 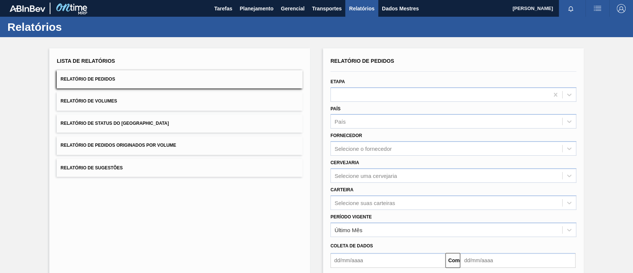 What do you see at coordinates (86, 61) in the screenshot?
I see `font: Lista de Relatórios` at bounding box center [86, 61].